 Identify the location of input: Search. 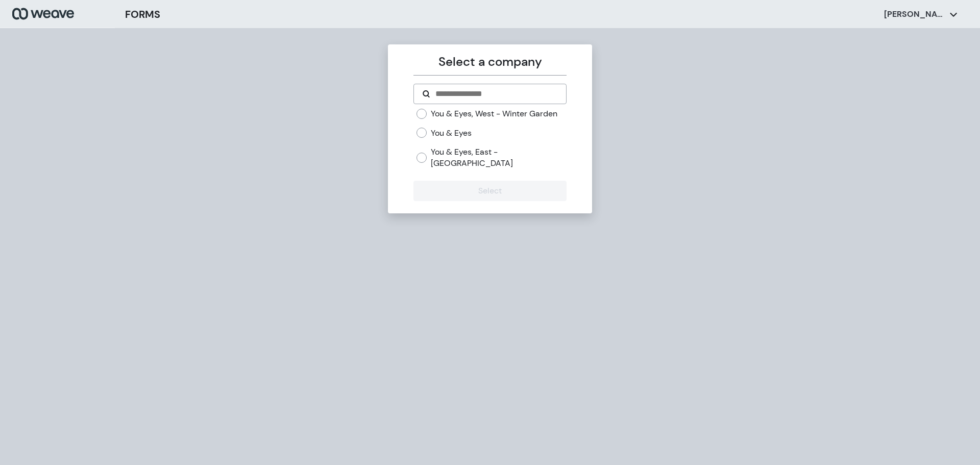
(496, 94).